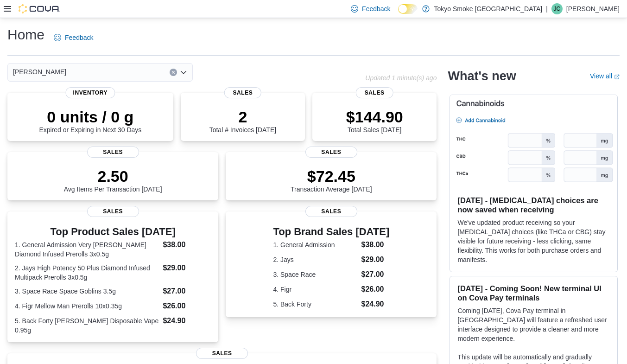 This screenshot has width=627, height=364. What do you see at coordinates (315, 260) in the screenshot?
I see `dt: 2. Jays` at bounding box center [315, 260].